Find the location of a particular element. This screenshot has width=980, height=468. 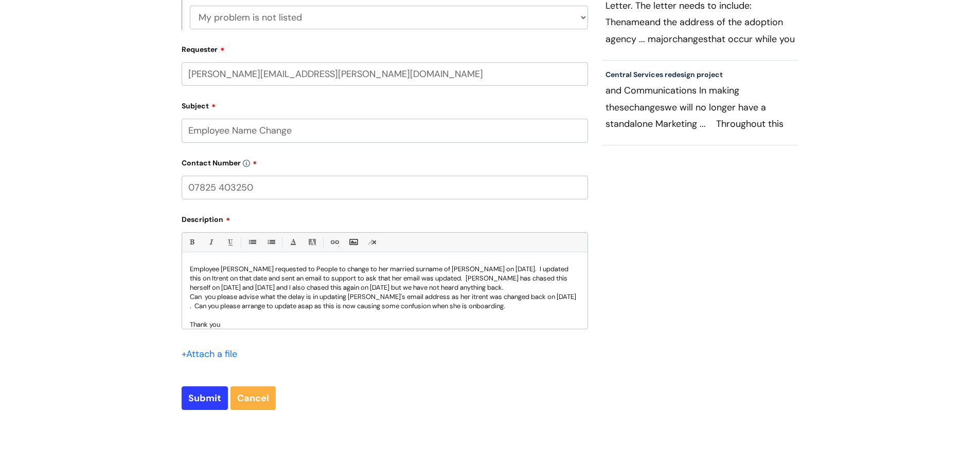

p: . Can you please arrange to update asap as this is now causing some confusion when she is onboard... is located at coordinates (385, 307).